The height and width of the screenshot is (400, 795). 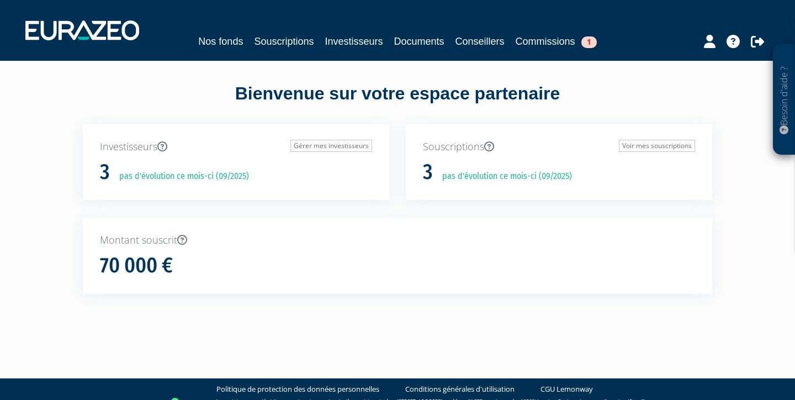 I want to click on a: Investisseurs, so click(x=353, y=41).